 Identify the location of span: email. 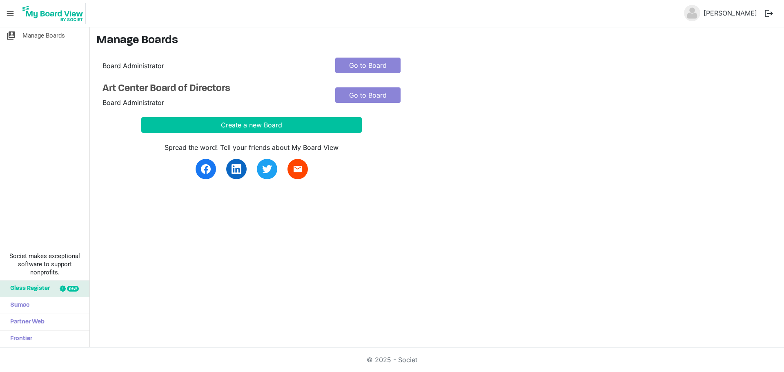
(298, 169).